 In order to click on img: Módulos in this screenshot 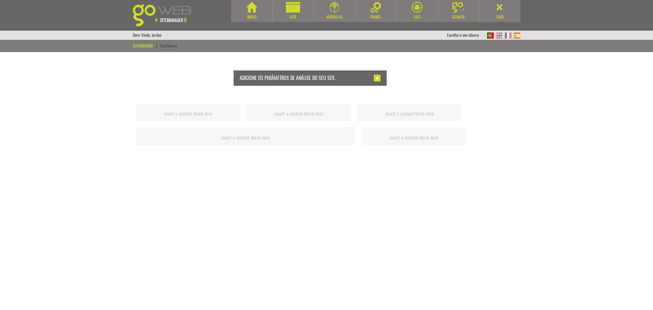, I will do `click(334, 7)`.